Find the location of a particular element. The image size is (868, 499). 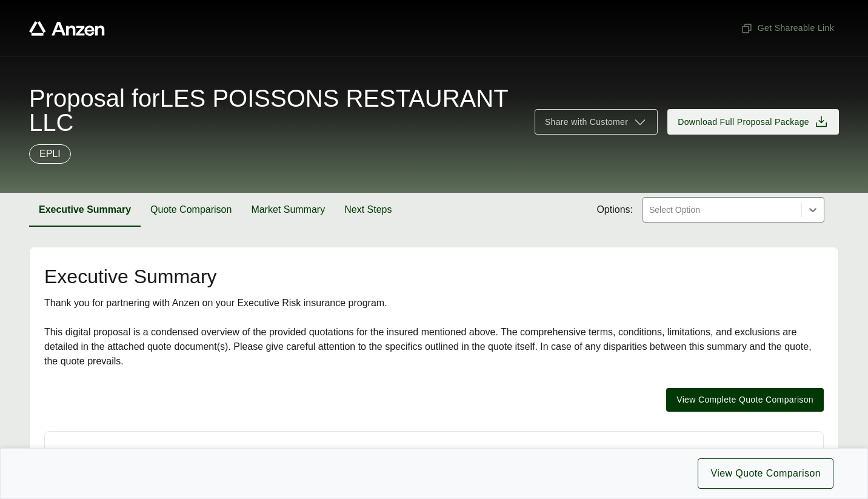

a: View Quote Comparison is located at coordinates (766, 473).